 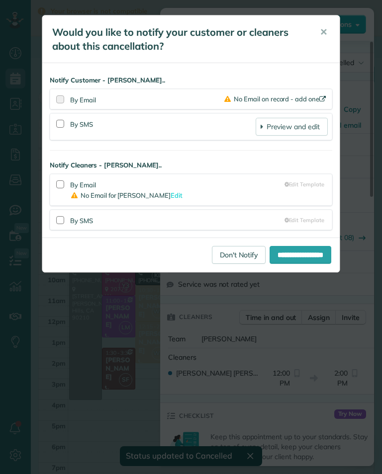 I want to click on a: Edit, so click(x=177, y=195).